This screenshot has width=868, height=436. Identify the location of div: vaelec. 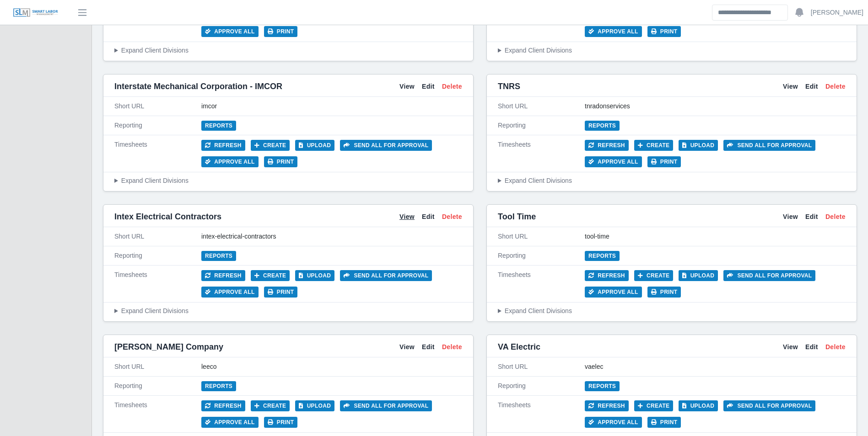
(716, 367).